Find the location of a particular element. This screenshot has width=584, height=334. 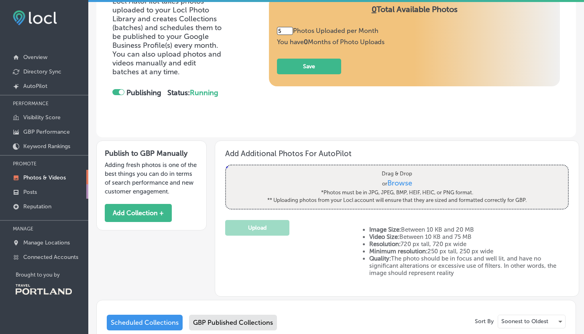

p: AutoPilot is located at coordinates (35, 86).